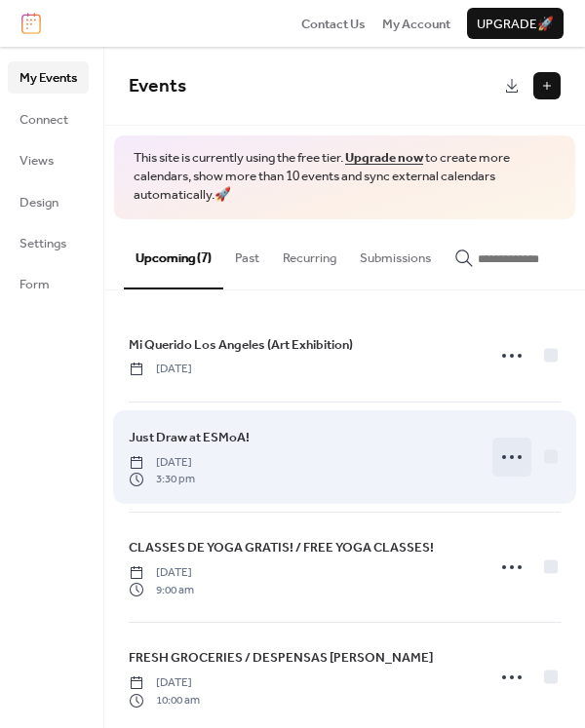 The width and height of the screenshot is (585, 728). I want to click on span: 9:00 am, so click(161, 591).